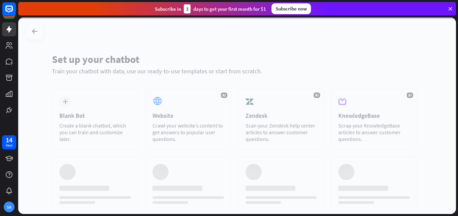 The width and height of the screenshot is (458, 216). I want to click on div: SA, so click(9, 207).